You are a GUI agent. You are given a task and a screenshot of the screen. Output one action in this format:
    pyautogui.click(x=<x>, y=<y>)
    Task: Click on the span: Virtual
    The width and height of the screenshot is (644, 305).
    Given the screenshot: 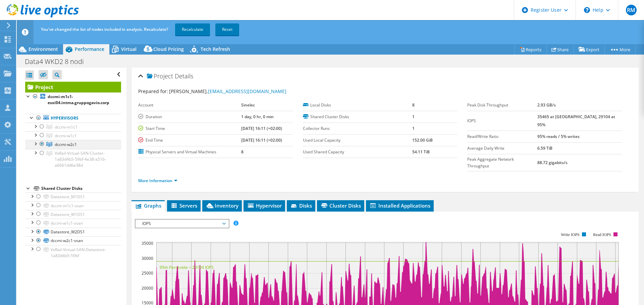 What is the action you would take?
    pyautogui.click(x=129, y=49)
    